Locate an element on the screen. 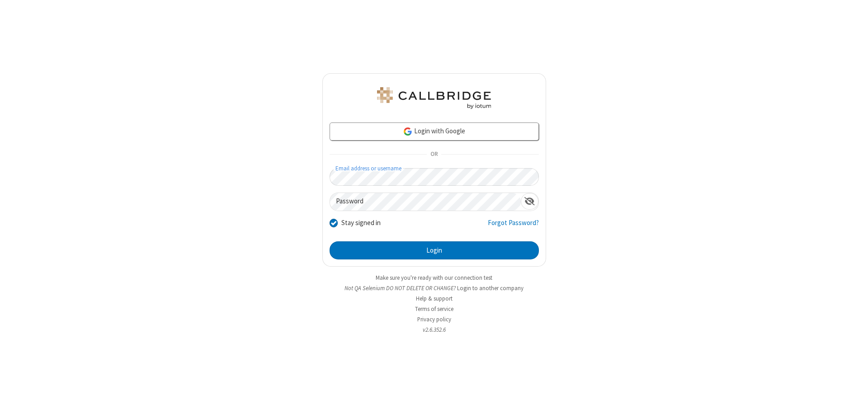 This screenshot has height=414, width=868. span: OR is located at coordinates (434, 155).